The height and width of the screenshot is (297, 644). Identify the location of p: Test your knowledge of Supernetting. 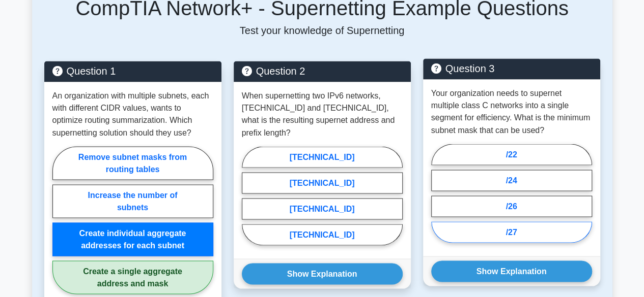
(322, 31).